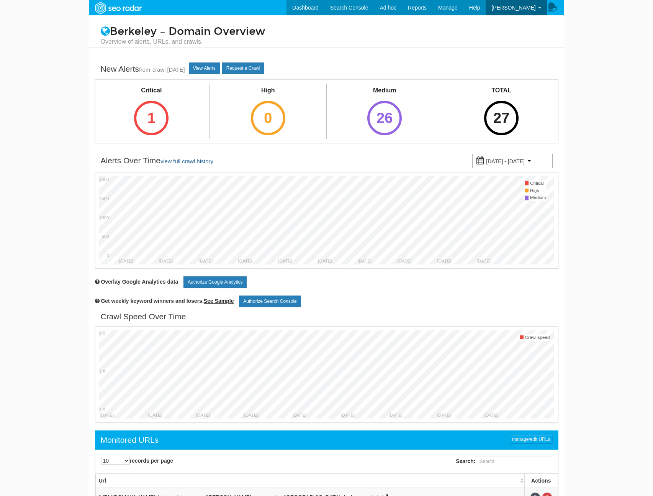 This screenshot has height=496, width=653. Describe the element at coordinates (385, 118) in the screenshot. I see `div: 26` at that location.